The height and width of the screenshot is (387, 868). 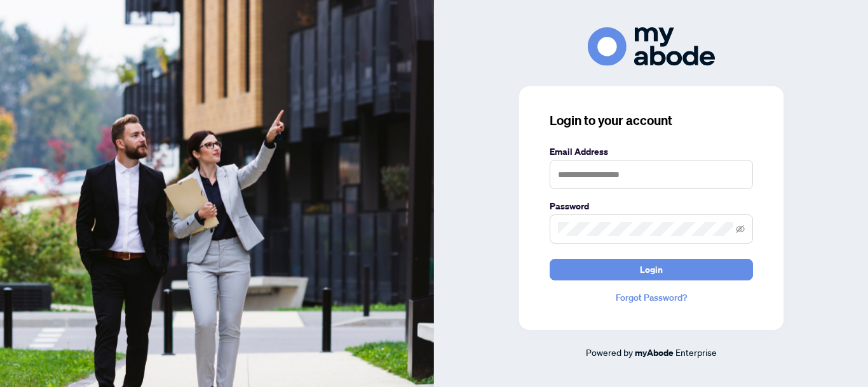 What do you see at coordinates (651, 270) in the screenshot?
I see `button: Login` at bounding box center [651, 270].